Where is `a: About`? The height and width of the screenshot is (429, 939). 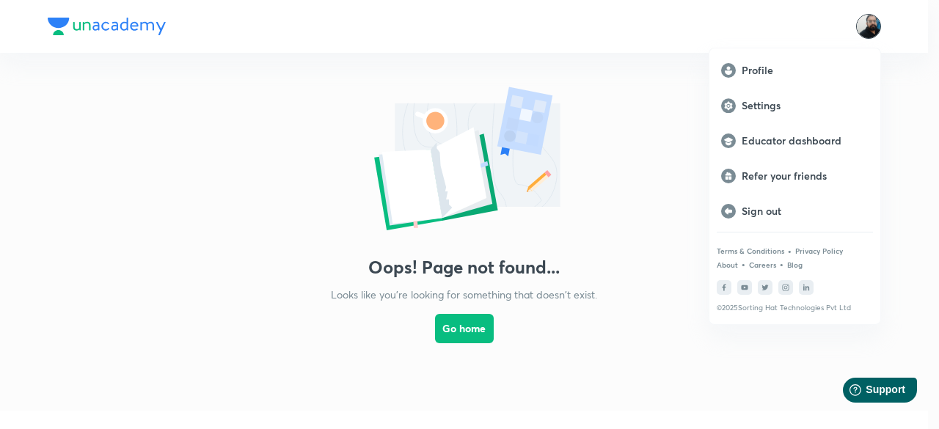
a: About is located at coordinates (727, 265).